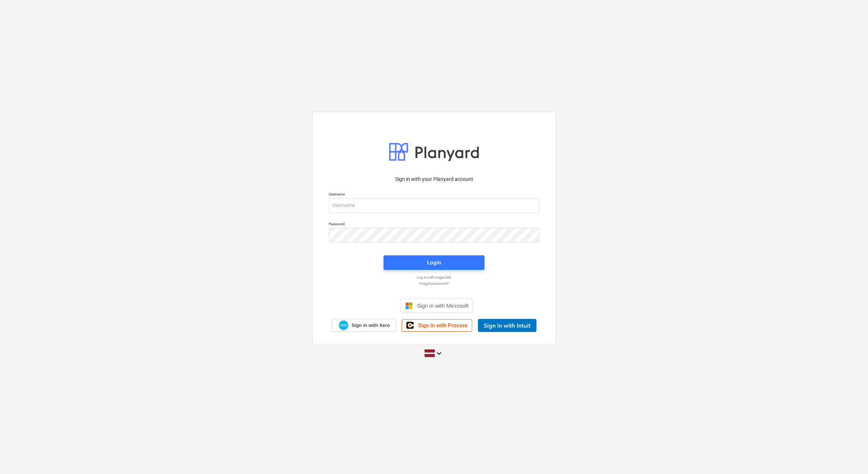  Describe the element at coordinates (438, 325) in the screenshot. I see `a: Sign in with Procore` at that location.